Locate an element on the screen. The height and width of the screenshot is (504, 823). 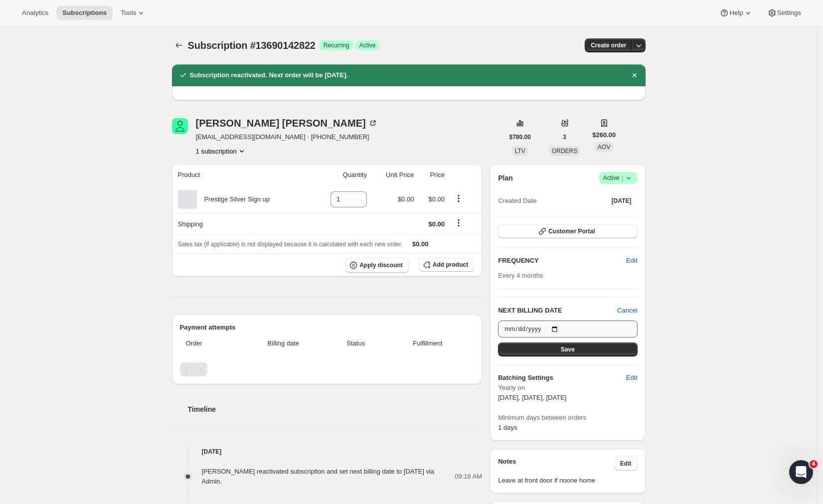
h2: Timeline is located at coordinates (335, 409).